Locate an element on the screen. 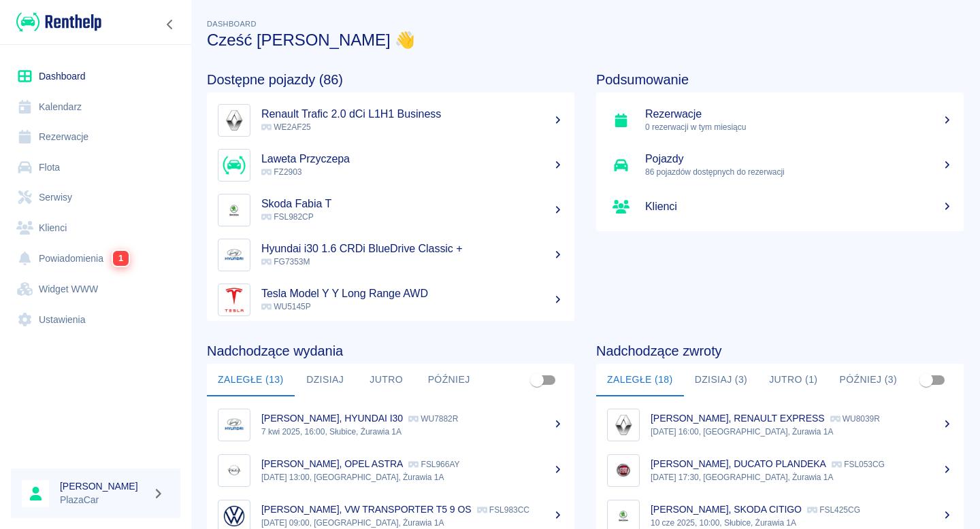  p: 86 pojazdów dostępnych do rezerwacji is located at coordinates (798, 172).